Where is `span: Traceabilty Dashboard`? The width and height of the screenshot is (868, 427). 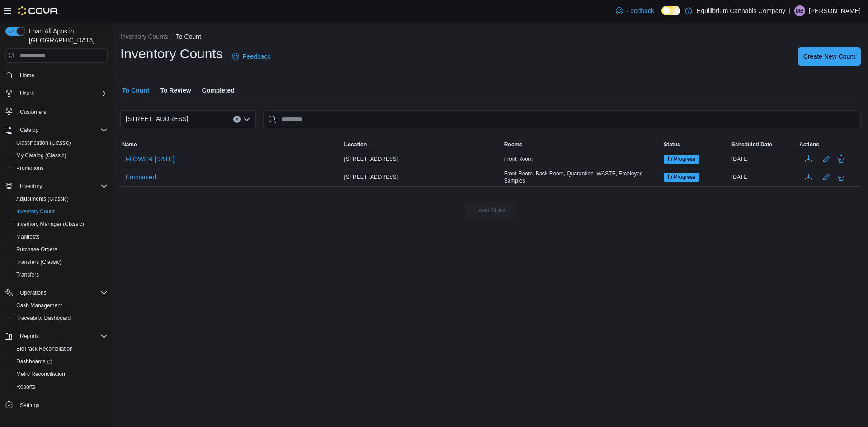 span: Traceabilty Dashboard is located at coordinates (60, 318).